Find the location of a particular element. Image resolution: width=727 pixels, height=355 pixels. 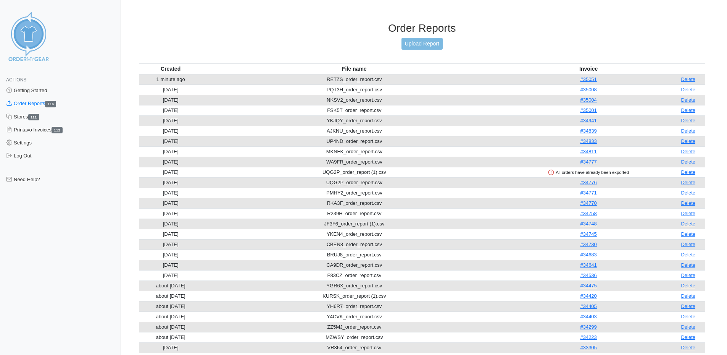

a: #34730 is located at coordinates (588, 244).